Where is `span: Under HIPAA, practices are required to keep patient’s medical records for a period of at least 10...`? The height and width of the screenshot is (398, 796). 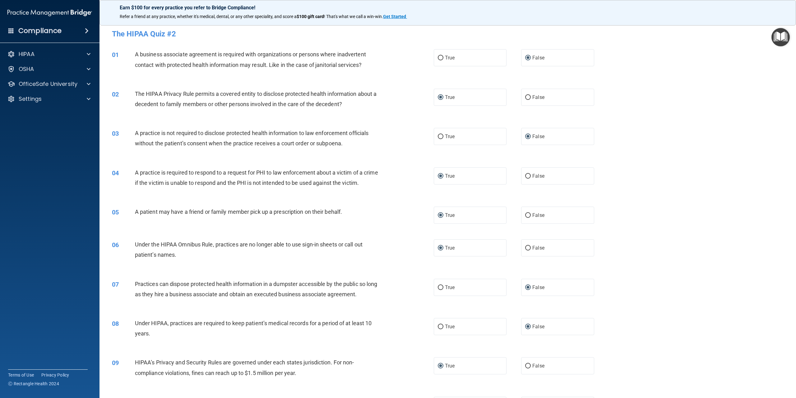
span: Under HIPAA, practices are required to keep patient’s medical records for a period of at least 10... is located at coordinates (253, 328).